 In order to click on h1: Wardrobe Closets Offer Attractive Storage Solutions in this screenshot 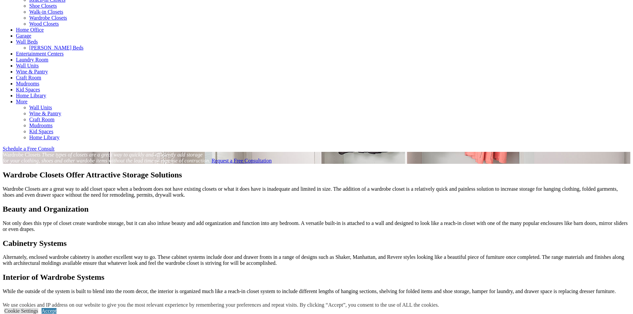, I will do `click(317, 175)`.